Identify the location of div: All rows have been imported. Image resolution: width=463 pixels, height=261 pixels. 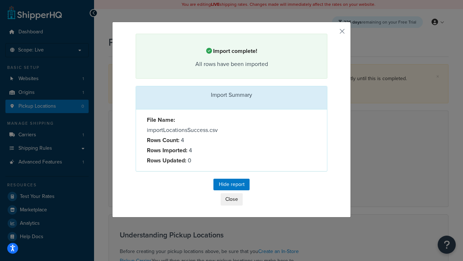
(232, 64).